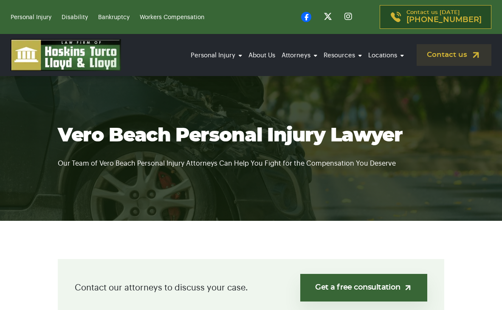  I want to click on a: Workers Compensation, so click(172, 17).